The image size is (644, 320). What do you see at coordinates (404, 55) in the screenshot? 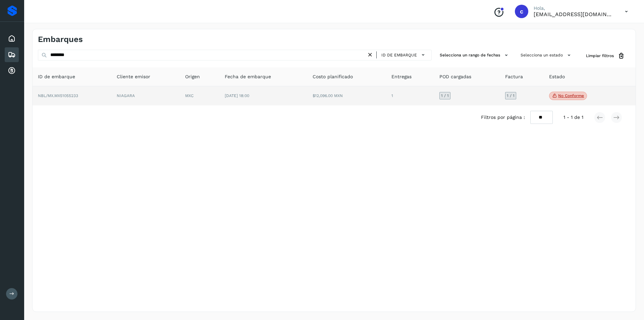
I see `button: ID de embarque` at bounding box center [404, 55].